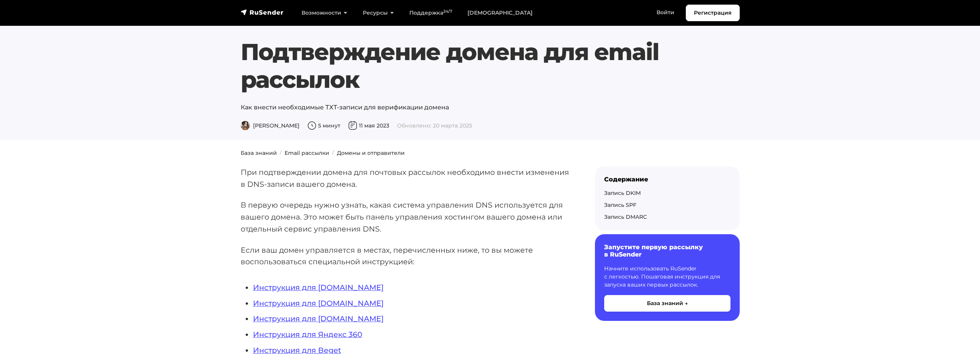 The image size is (980, 354). I want to click on a: Ресурсы, so click(378, 13).